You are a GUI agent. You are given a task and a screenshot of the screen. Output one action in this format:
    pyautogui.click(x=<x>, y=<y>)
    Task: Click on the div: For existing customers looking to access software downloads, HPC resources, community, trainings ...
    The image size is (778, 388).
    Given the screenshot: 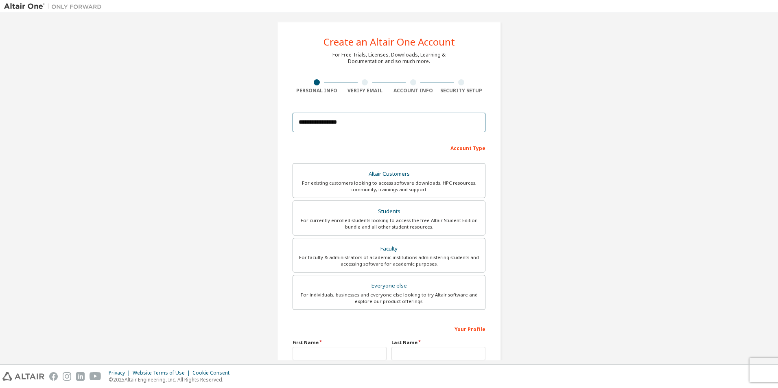 What is the action you would take?
    pyautogui.click(x=389, y=186)
    